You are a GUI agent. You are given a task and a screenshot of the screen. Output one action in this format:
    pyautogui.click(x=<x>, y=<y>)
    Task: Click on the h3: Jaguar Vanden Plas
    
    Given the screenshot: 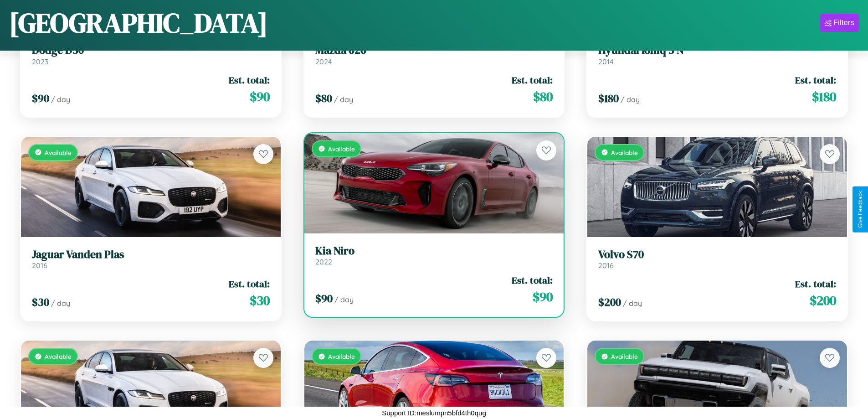 What is the action you would take?
    pyautogui.click(x=151, y=254)
    